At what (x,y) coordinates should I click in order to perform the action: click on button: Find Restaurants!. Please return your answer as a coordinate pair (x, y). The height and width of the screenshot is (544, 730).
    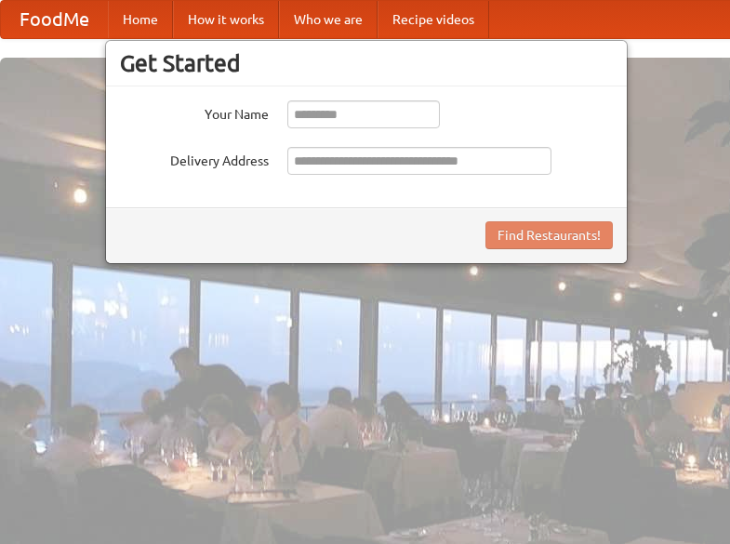
    Looking at the image, I should click on (549, 235).